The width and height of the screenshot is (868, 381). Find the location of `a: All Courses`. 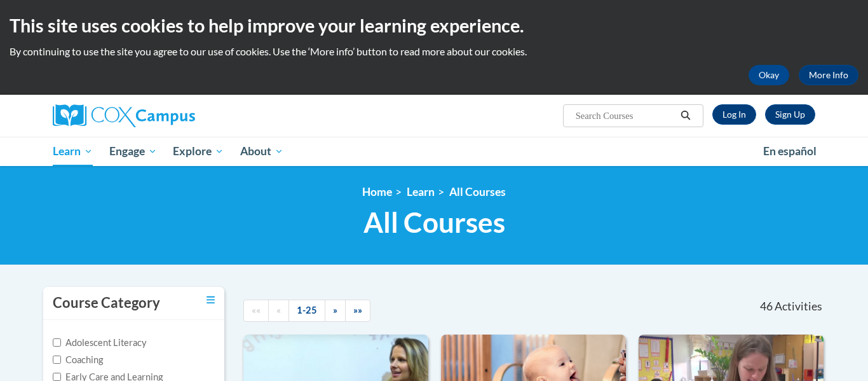

a: All Courses is located at coordinates (477, 192).